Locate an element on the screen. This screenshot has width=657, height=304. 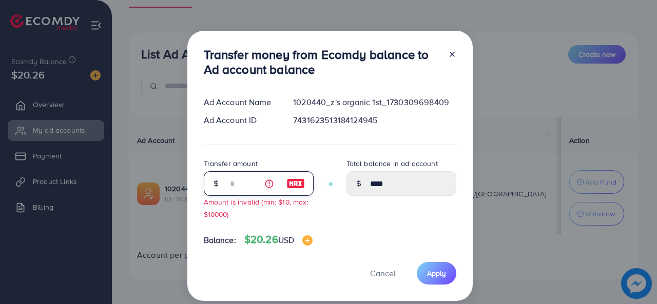
div: 1020440_z's organic 1st_1730309698409 is located at coordinates (374, 102).